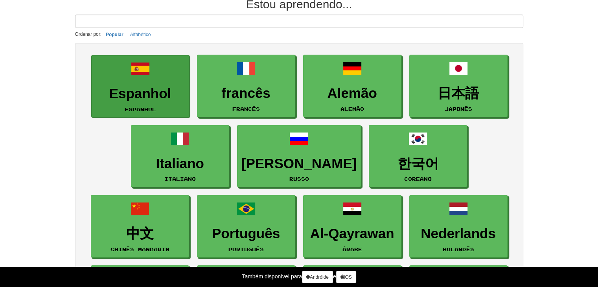  I want to click on a: 한국어coreano, so click(418, 156).